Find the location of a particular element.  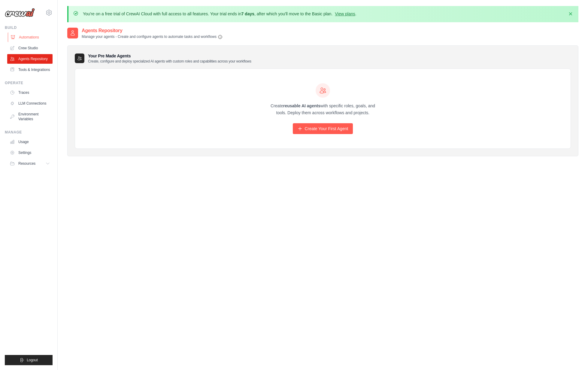

img: Logo is located at coordinates (20, 13).